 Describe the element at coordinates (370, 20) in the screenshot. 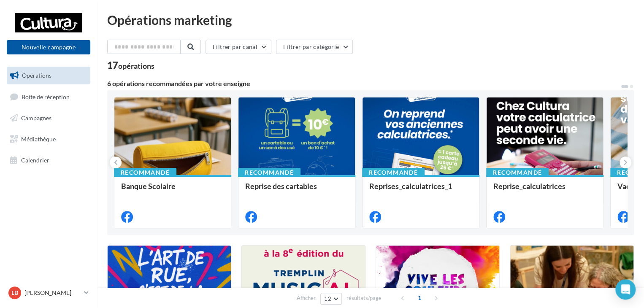

I see `div: Opérations marketing` at that location.